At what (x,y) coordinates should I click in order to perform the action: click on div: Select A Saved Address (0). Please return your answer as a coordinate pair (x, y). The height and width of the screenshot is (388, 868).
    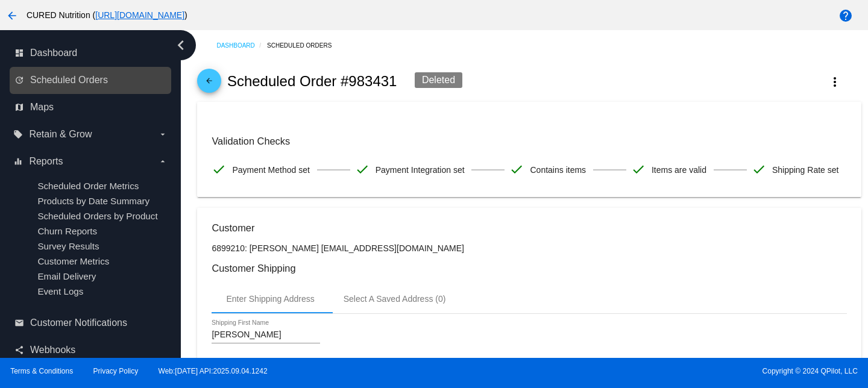
    Looking at the image, I should click on (395, 299).